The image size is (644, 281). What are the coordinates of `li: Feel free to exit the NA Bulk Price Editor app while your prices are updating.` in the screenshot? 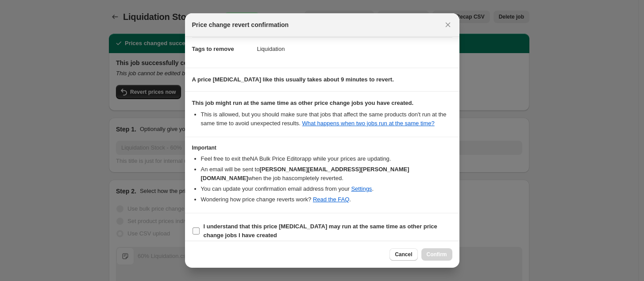 It's located at (327, 159).